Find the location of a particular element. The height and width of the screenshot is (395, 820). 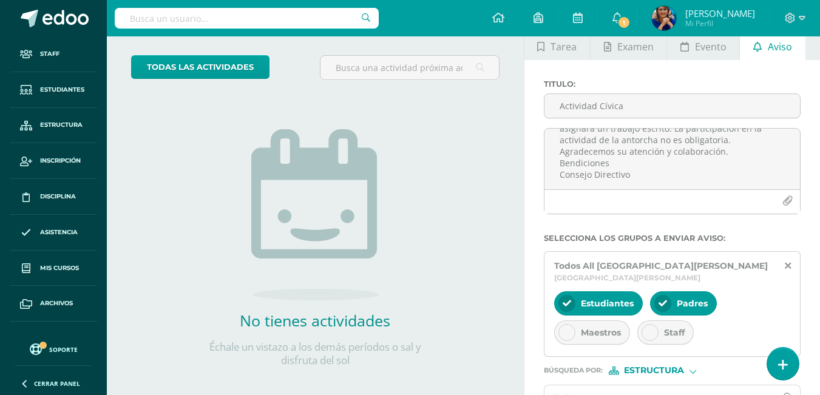

span: Inscripción is located at coordinates (60, 161).